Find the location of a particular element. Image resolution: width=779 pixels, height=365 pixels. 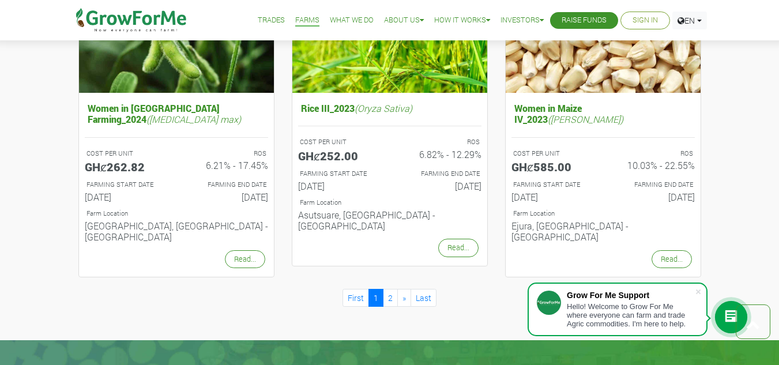

h5: GHȼ252.00 is located at coordinates (340, 156).